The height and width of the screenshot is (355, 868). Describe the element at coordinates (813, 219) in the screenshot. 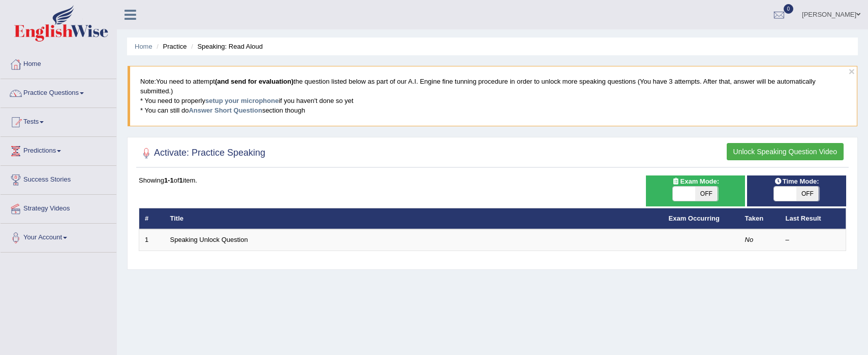

I see `th: Last Result` at that location.